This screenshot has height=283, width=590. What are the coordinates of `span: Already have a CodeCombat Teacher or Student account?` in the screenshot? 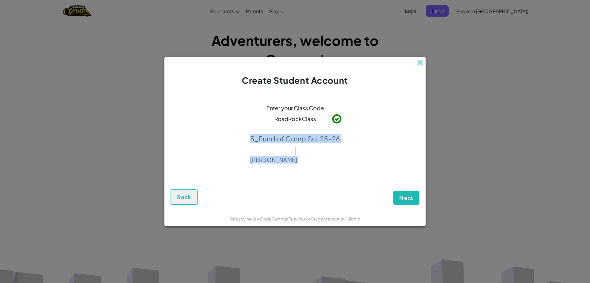 It's located at (289, 218).